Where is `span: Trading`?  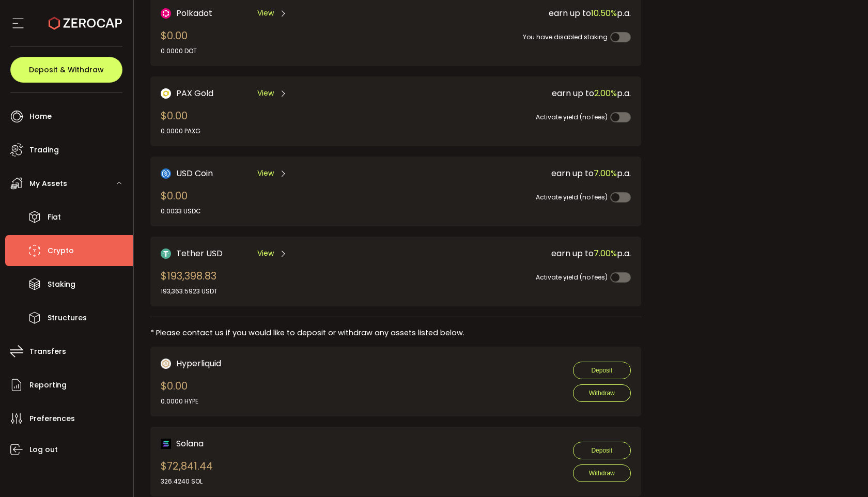 span: Trading is located at coordinates (44, 149).